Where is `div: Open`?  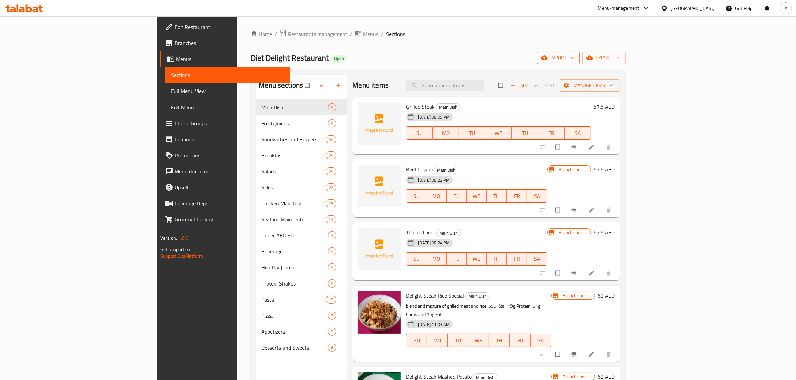
div: Open is located at coordinates (339, 59).